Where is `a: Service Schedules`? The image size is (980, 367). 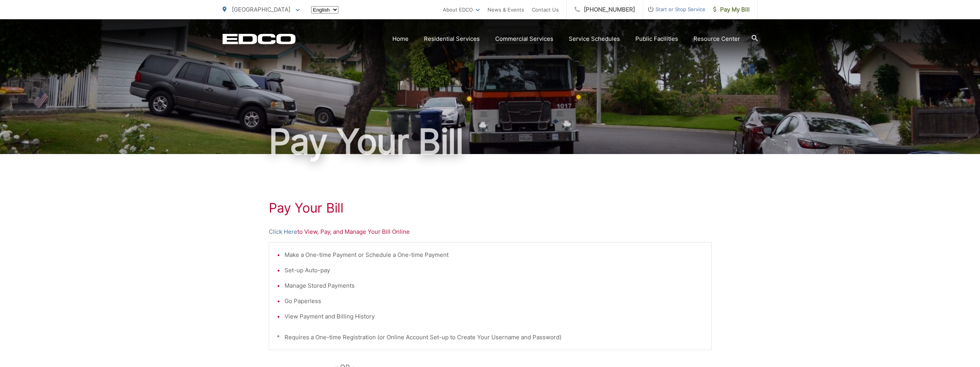
a: Service Schedules is located at coordinates (594, 39).